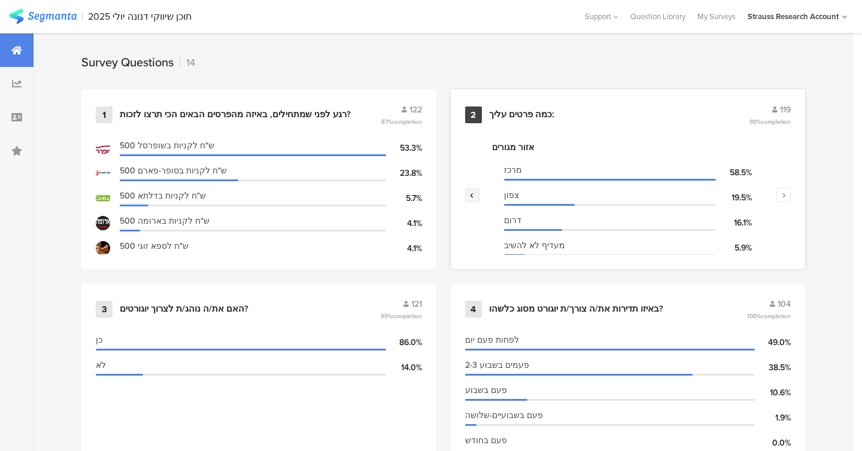 The image size is (862, 451). I want to click on div: My Surveys, so click(716, 16).